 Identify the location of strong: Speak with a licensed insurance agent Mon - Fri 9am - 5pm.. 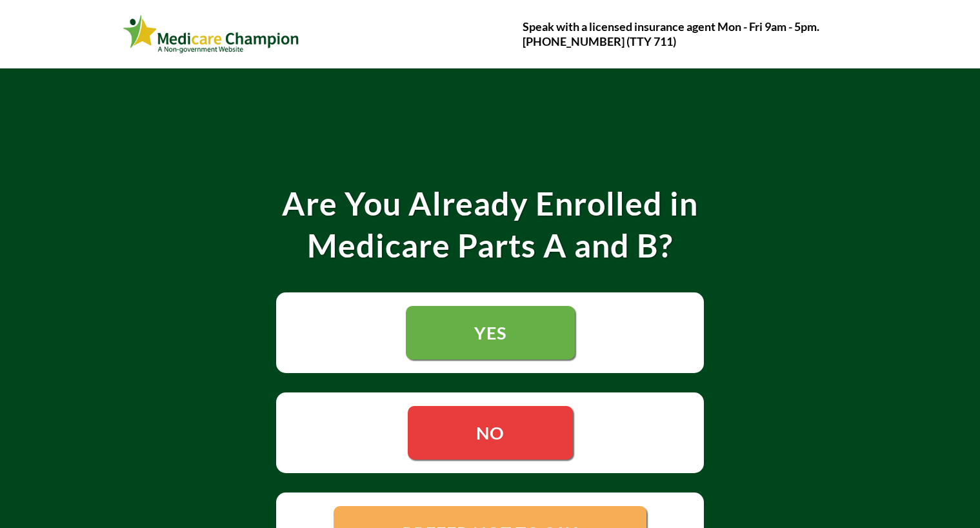
(671, 26).